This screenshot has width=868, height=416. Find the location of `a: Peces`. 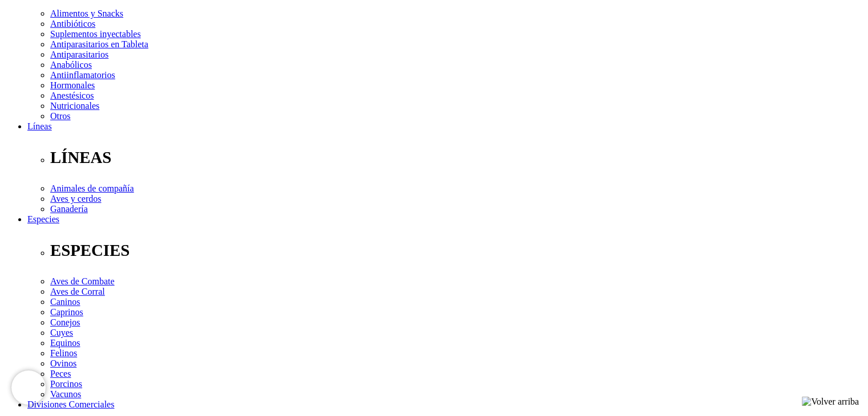

a: Peces is located at coordinates (61, 374).